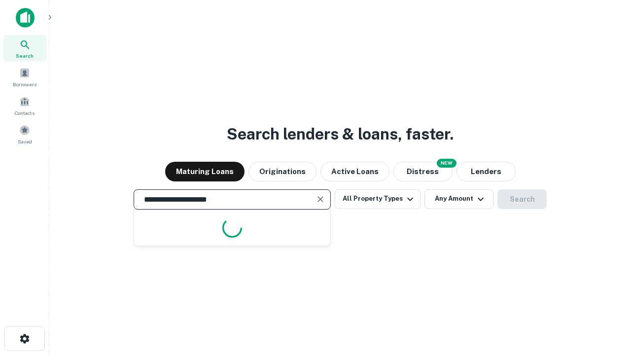 The height and width of the screenshot is (355, 631). What do you see at coordinates (378, 199) in the screenshot?
I see `button: All Property Types` at bounding box center [378, 199].